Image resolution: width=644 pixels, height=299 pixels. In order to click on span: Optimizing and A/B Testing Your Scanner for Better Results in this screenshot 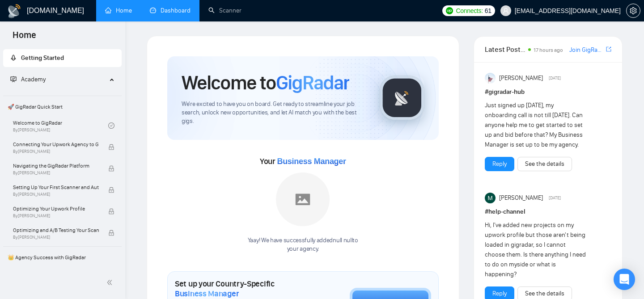, I will do `click(56, 230)`.